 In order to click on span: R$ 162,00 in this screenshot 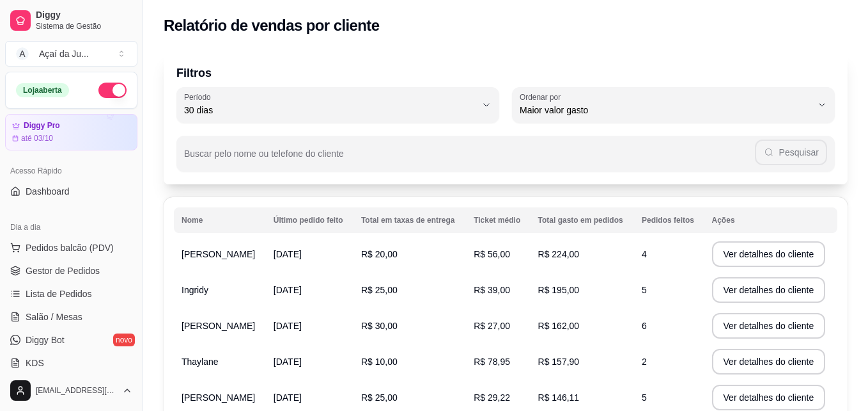, I will do `click(559, 326)`.